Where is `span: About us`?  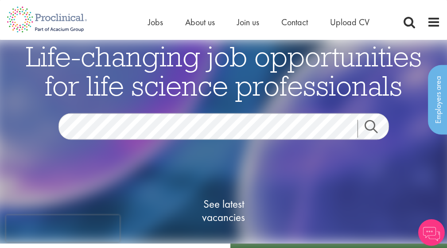 span: About us is located at coordinates (200, 22).